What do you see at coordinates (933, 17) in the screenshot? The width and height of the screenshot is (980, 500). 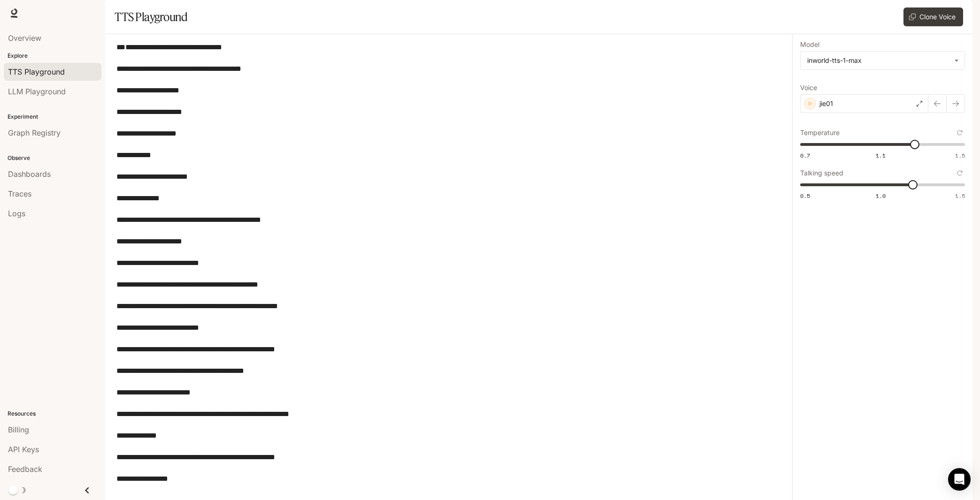 I see `button: Clone Voice` at bounding box center [933, 17].